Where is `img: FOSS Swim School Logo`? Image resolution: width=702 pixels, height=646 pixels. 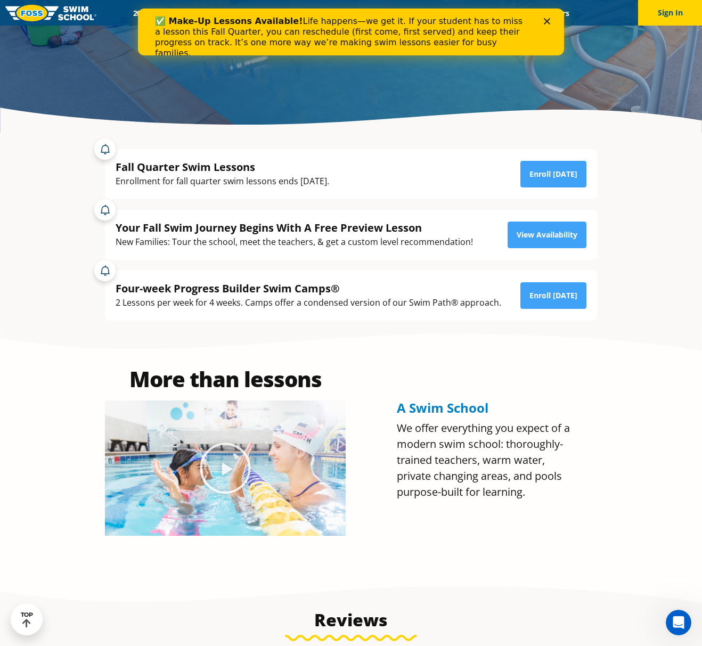 img: FOSS Swim School Logo is located at coordinates (51, 13).